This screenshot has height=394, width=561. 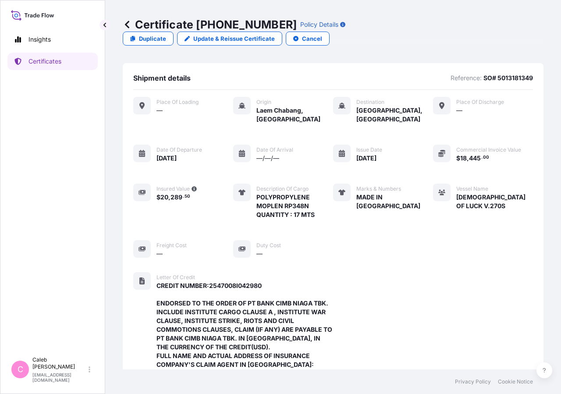 I want to click on span: Insured Value, so click(x=173, y=189).